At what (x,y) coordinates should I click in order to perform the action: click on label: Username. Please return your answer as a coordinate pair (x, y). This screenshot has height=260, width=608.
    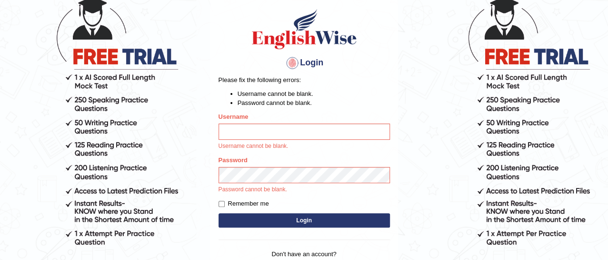
    Looking at the image, I should click on (233, 116).